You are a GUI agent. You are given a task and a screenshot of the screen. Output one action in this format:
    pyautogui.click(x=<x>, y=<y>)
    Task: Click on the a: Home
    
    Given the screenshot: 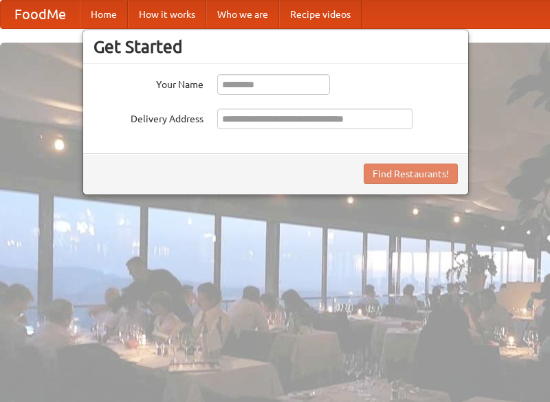 What is the action you would take?
    pyautogui.click(x=104, y=14)
    